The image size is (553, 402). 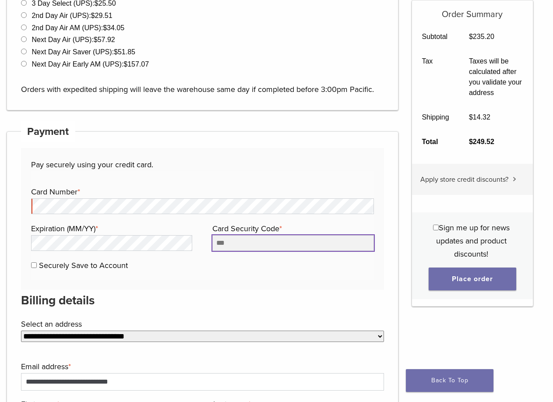 What do you see at coordinates (436, 142) in the screenshot?
I see `th: Total` at bounding box center [436, 142].